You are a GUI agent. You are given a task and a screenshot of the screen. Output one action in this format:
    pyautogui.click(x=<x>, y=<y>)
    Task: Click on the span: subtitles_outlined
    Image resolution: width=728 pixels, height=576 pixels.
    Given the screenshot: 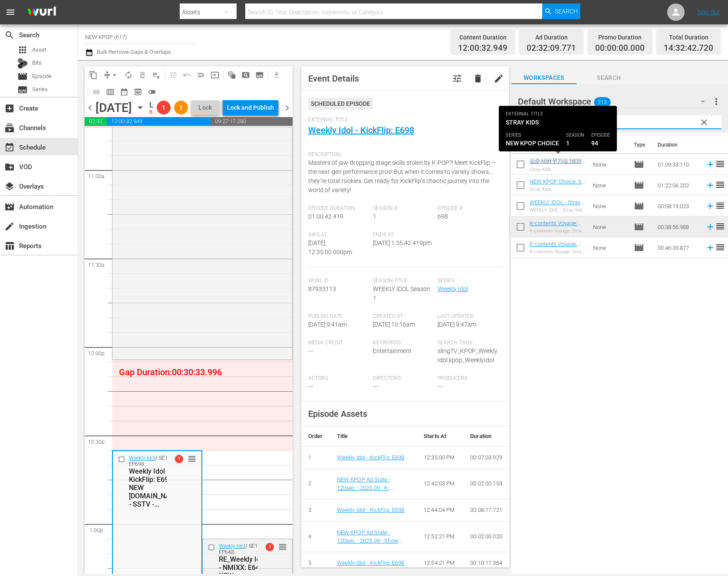 What is the action you would take?
    pyautogui.click(x=260, y=75)
    